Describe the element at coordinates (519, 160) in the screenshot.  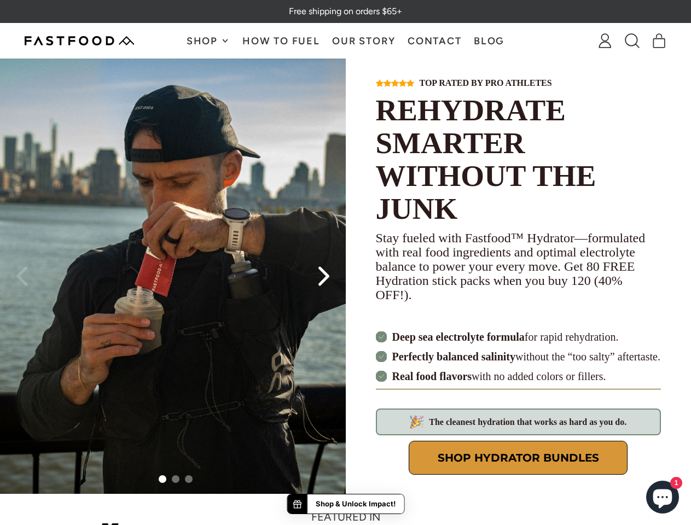
I see `h1: REHYDRATE SMARTER WITHOUT THE JUNK` at that location.